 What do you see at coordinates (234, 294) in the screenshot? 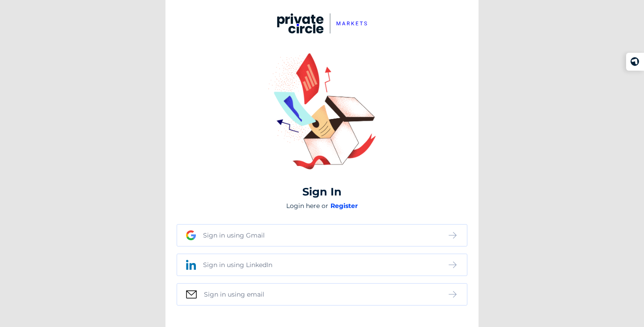
I see `div: Sign in using email` at bounding box center [234, 294].